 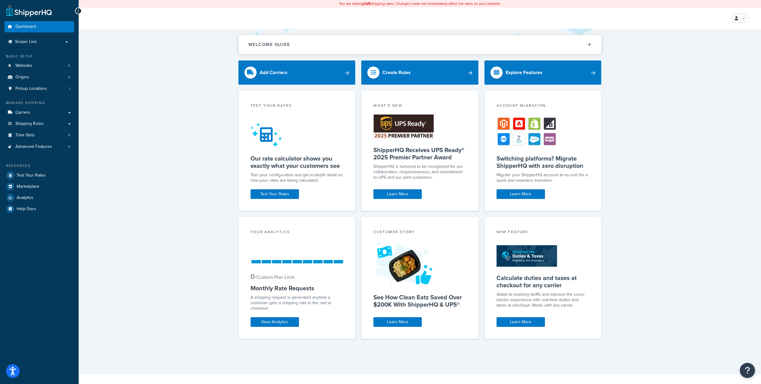 I want to click on div: Add Carriers, so click(x=273, y=73).